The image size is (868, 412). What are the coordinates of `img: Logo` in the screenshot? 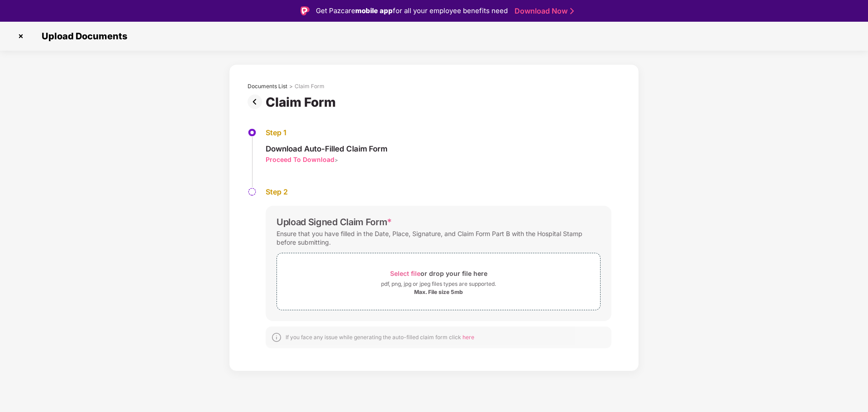 It's located at (305, 11).